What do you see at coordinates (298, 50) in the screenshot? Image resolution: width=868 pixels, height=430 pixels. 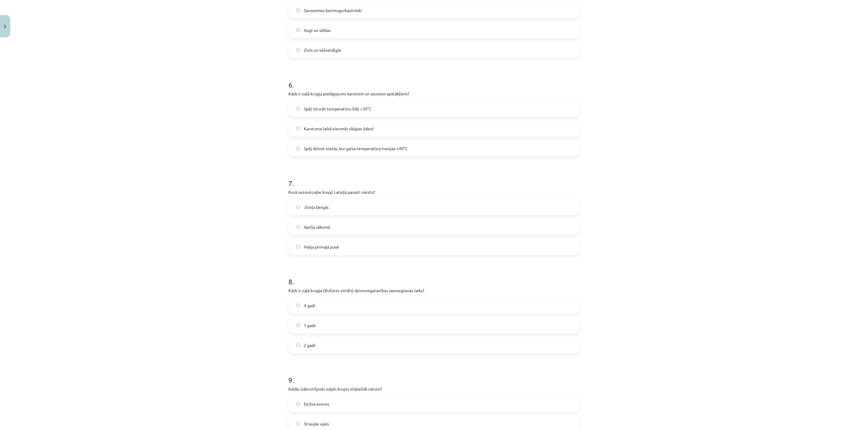 I see `input: Zivis un vēžveidīgie` at bounding box center [298, 50].